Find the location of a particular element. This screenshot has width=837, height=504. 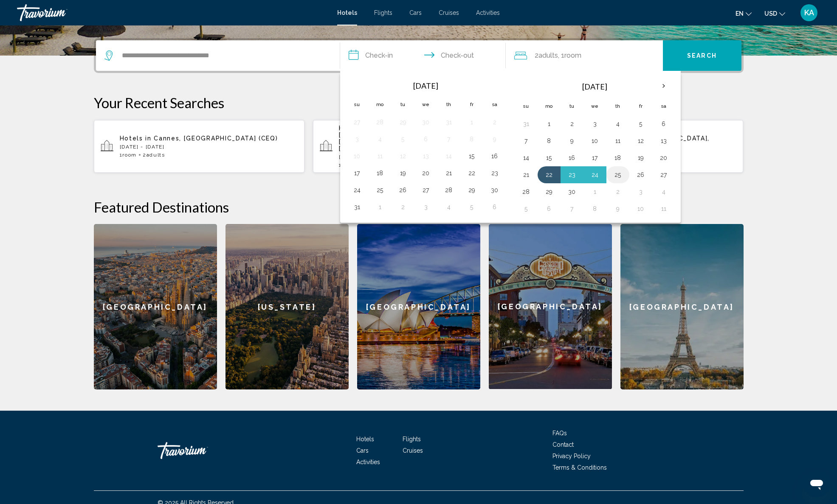

button: User Menu is located at coordinates (809, 13).